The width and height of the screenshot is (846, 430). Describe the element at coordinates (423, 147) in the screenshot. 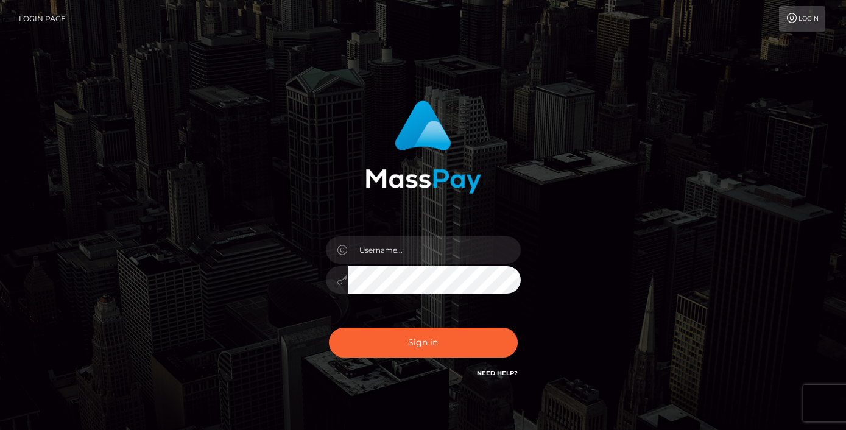

I see `img: MassPay Login` at that location.